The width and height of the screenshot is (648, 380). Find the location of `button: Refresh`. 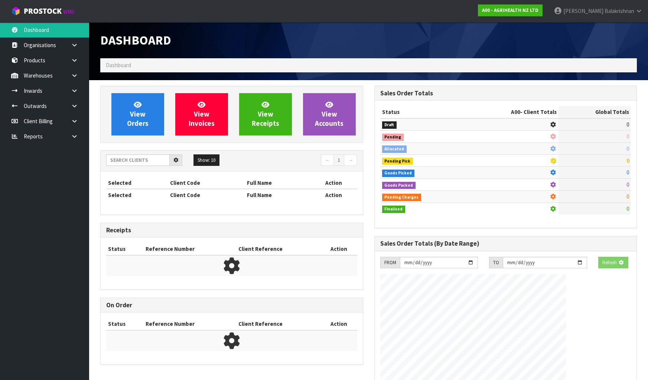

button: Refresh is located at coordinates (613, 263).